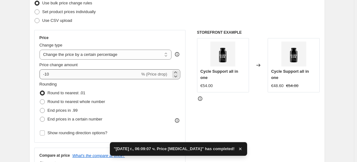 This screenshot has height=162, width=357. What do you see at coordinates (44, 38) in the screenshot?
I see `h3: Price` at bounding box center [44, 38].